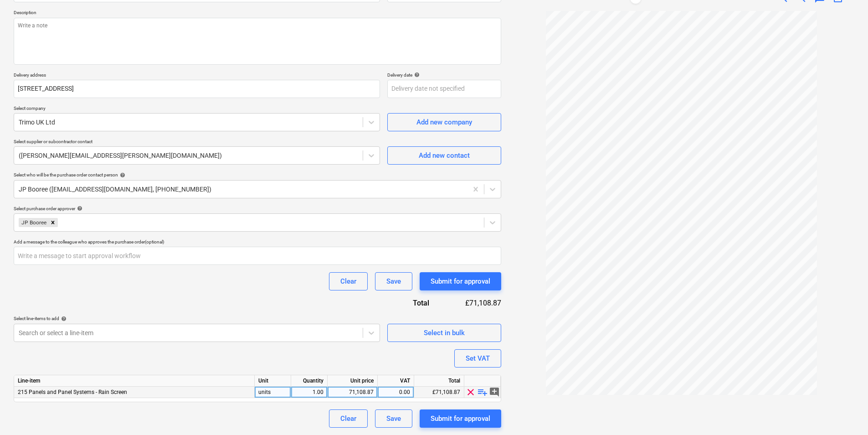 The height and width of the screenshot is (435, 868). Describe the element at coordinates (444, 333) in the screenshot. I see `button: Select in bulk` at that location.